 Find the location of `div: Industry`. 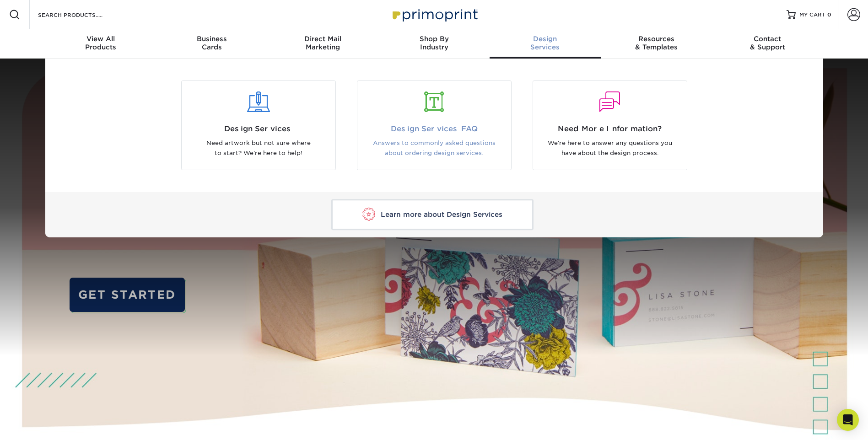

div: Industry is located at coordinates (434, 43).